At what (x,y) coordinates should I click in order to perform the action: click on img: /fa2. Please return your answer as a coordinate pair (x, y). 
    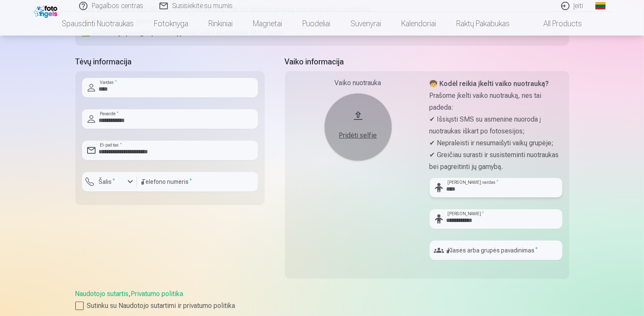
    Looking at the image, I should click on (47, 10).